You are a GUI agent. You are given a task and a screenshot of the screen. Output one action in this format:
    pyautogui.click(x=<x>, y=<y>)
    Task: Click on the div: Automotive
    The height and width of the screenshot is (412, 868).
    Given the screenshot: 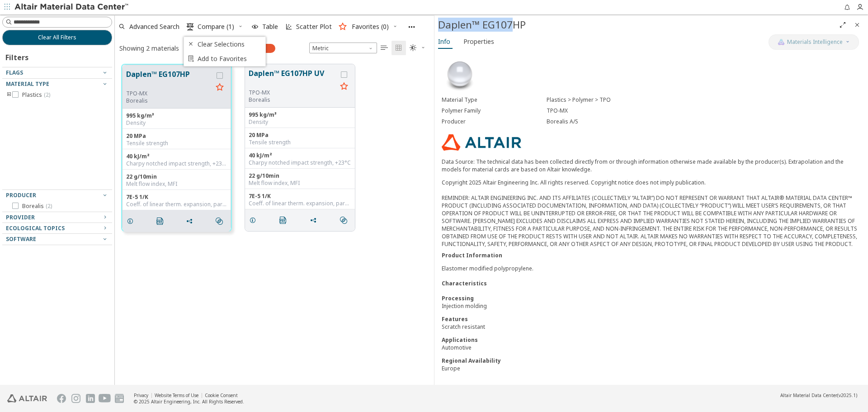 What is the action you would take?
    pyautogui.click(x=651, y=347)
    